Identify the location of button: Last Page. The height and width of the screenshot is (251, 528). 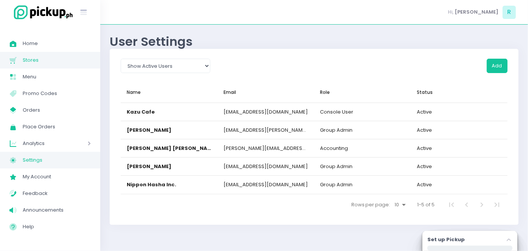
(497, 204).